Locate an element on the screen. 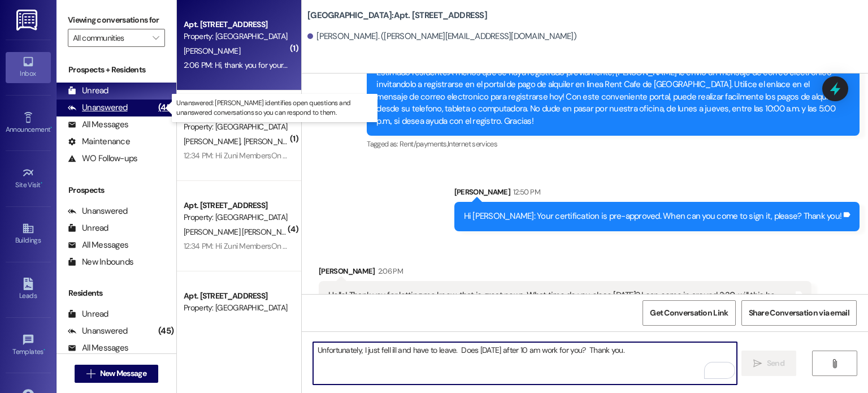 The height and width of the screenshot is (393, 868). span: Internet services is located at coordinates (472, 144).